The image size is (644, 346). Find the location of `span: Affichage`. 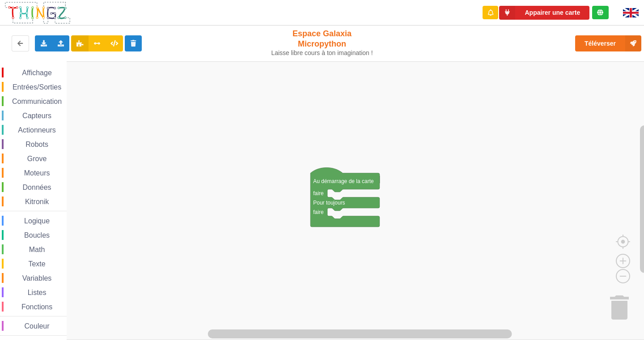

span: Affichage is located at coordinates (37, 73).